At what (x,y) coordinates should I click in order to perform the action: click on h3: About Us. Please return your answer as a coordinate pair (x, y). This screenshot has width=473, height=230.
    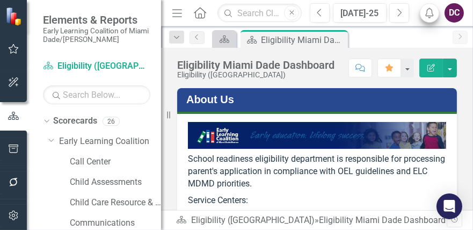
    Looking at the image, I should click on (319, 99).